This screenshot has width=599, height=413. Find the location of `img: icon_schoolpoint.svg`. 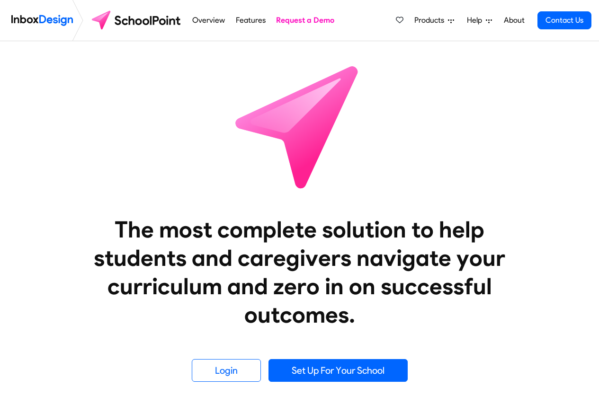

img: icon_schoolpoint.svg is located at coordinates (300, 126).